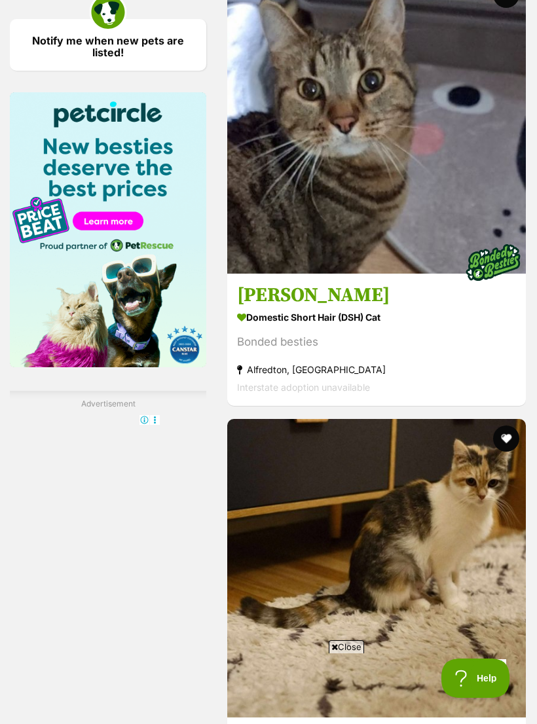  What do you see at coordinates (506, 439) in the screenshot?
I see `button: favourite` at bounding box center [506, 439].